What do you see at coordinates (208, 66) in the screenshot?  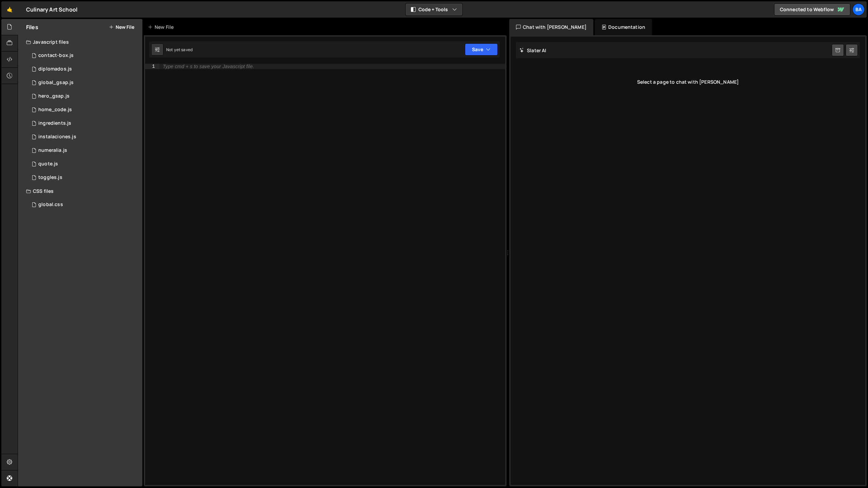 I see `div: Type cmd + s to save your Javascript file.` at bounding box center [208, 66].